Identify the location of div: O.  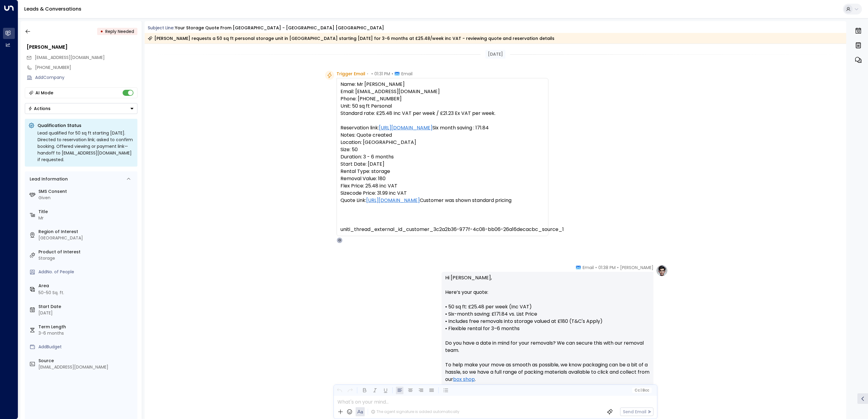
(340, 241).